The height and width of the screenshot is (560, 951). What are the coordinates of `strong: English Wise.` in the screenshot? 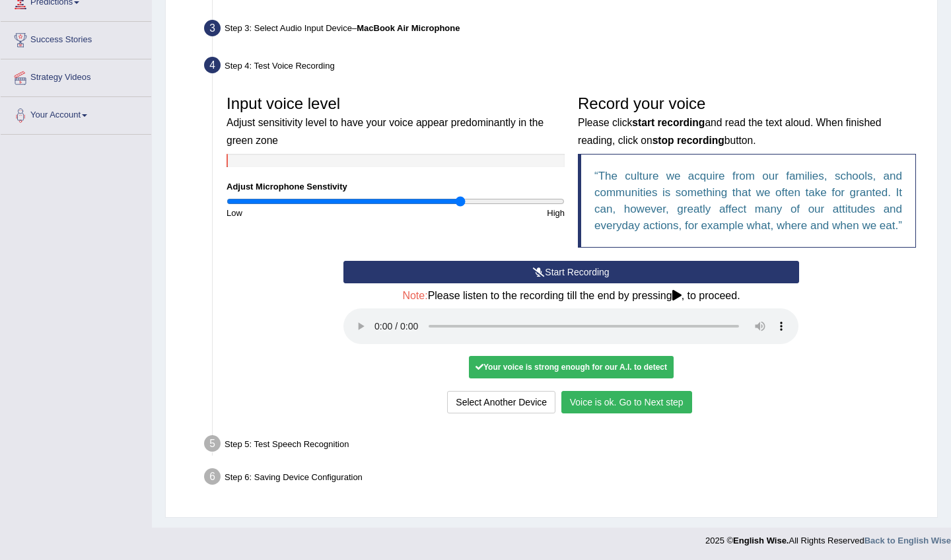 It's located at (761, 540).